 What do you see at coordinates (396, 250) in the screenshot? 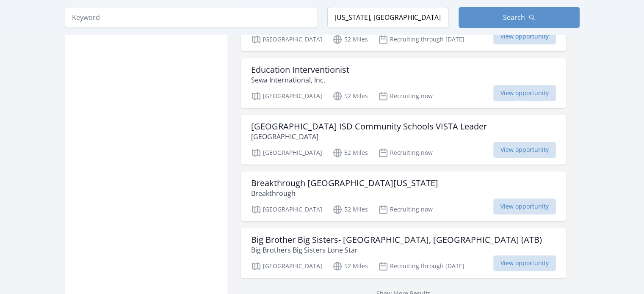
I see `p: Big Brothers Big Sisters Lone Star` at bounding box center [396, 250].